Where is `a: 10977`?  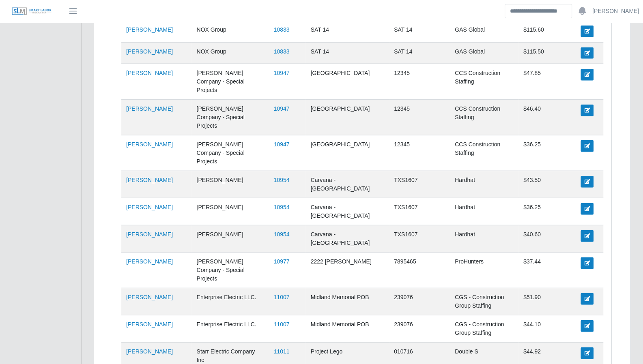 a: 10977 is located at coordinates (281, 261).